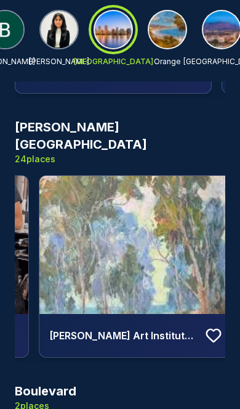 This screenshot has width=240, height=409. What do you see at coordinates (137, 245) in the screenshot?
I see `img: Borrego Art Institute & ArtPark` at bounding box center [137, 245].